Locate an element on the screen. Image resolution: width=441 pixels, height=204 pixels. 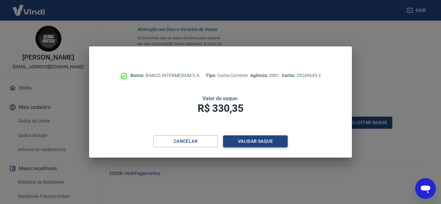
p: Conta Corrente is located at coordinates (227, 76).